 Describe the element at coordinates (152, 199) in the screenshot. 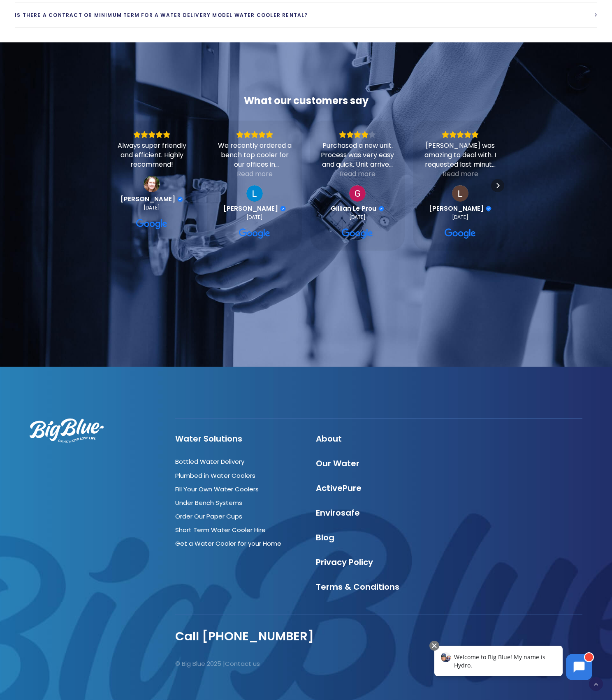

I see `a: Review by Tanya Sloane` at that location.